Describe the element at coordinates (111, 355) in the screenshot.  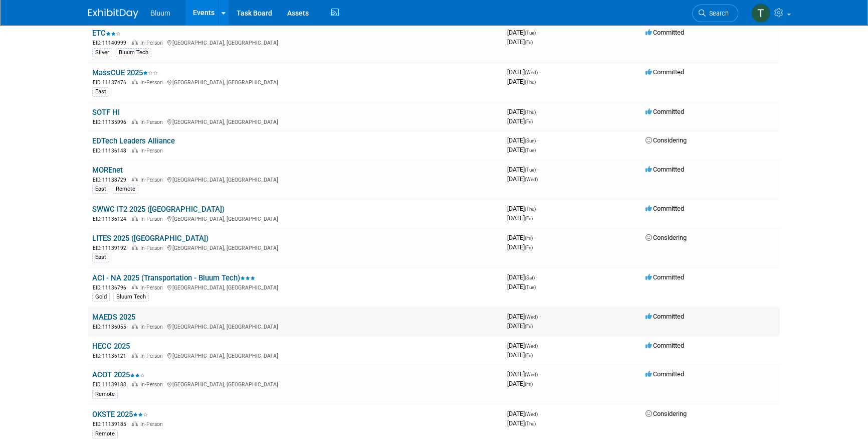
I see `span: EID: 11136121` at that location.